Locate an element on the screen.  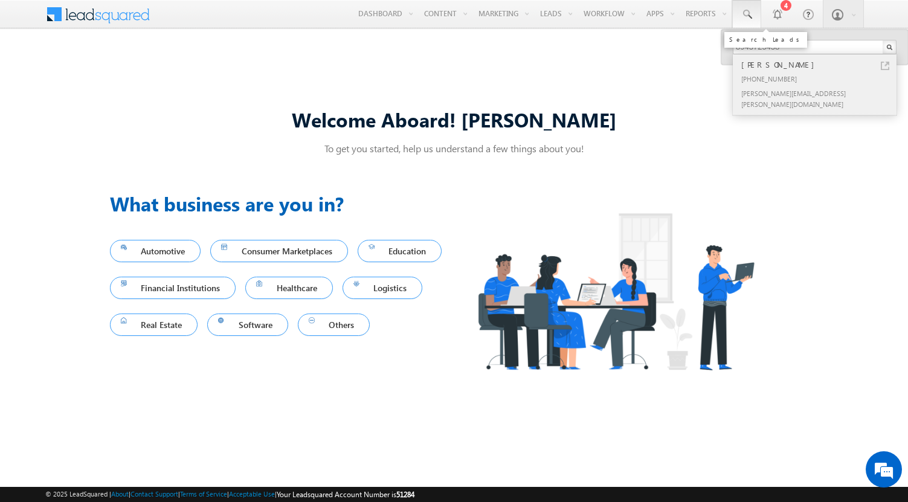
a: Terms of Service is located at coordinates (204, 494).